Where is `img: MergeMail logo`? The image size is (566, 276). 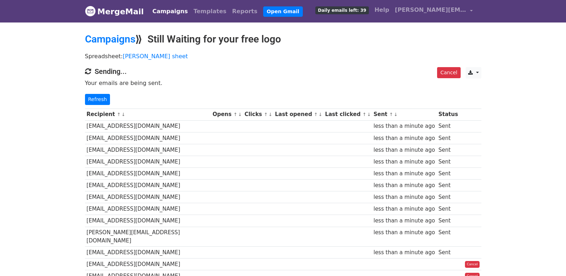 img: MergeMail logo is located at coordinates (90, 11).